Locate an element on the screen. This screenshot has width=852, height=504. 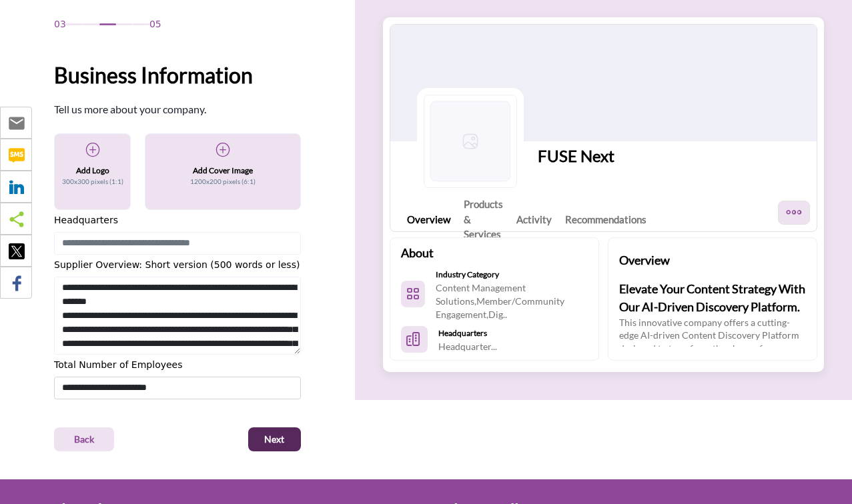
label: Headquarters is located at coordinates (86, 220).